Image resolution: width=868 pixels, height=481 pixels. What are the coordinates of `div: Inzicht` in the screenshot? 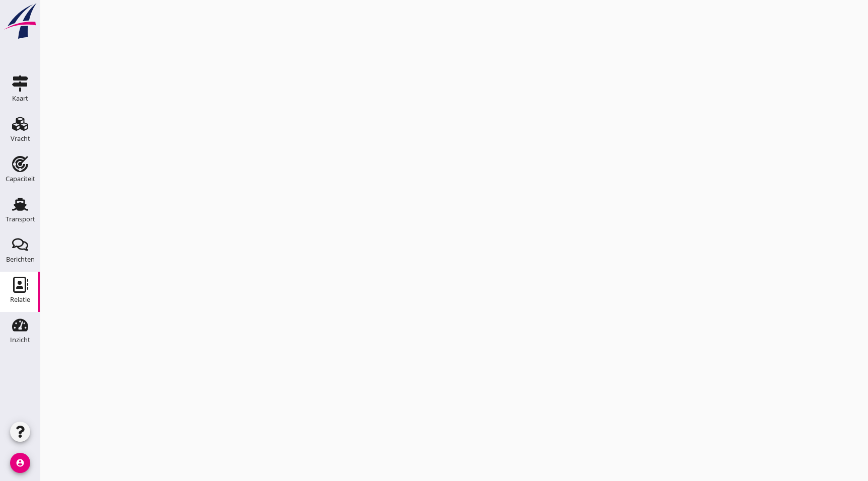 It's located at (20, 340).